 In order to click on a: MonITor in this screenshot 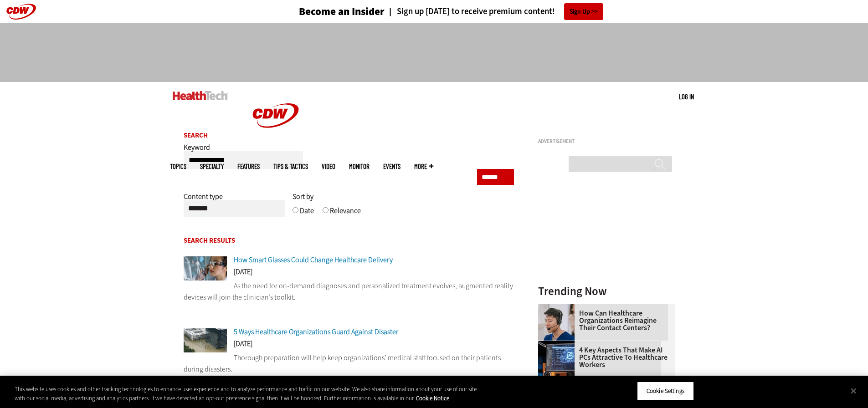, I will do `click(359, 166)`.